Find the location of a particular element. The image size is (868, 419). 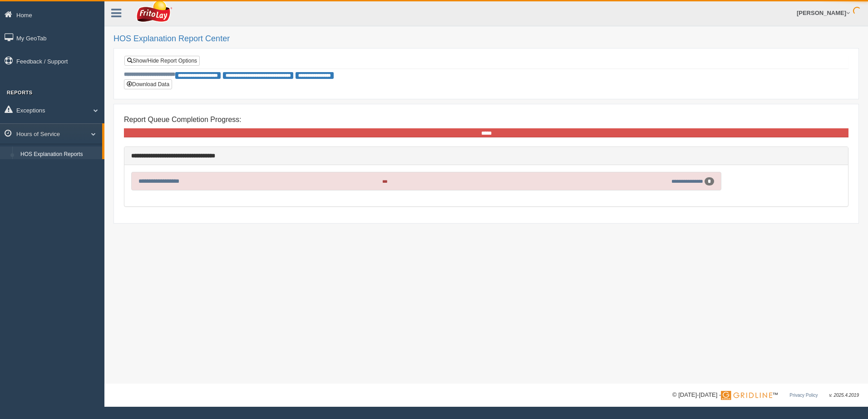

h4: Report Queue Completion Progress: is located at coordinates (486, 120).